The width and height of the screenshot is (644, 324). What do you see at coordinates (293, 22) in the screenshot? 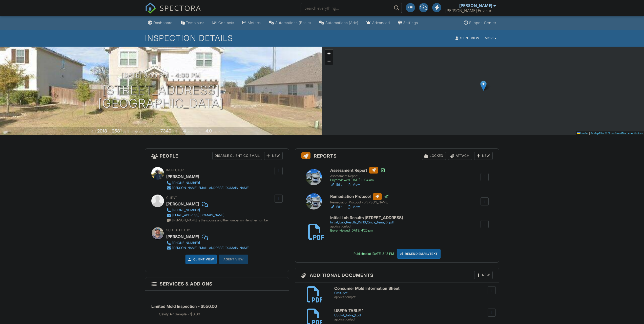
I see `div: Automations (Basic)` at bounding box center [293, 22].